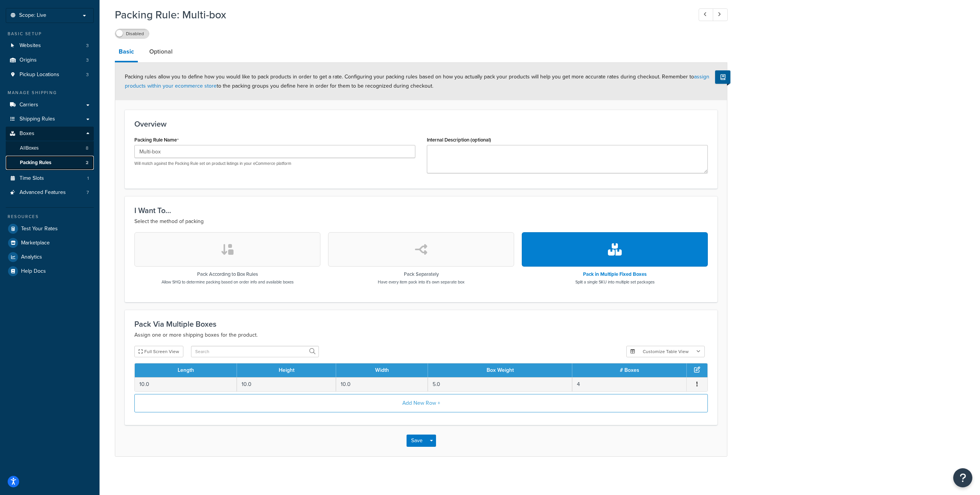 This screenshot has width=980, height=495. What do you see at coordinates (50, 105) in the screenshot?
I see `a: Carriers` at bounding box center [50, 105].